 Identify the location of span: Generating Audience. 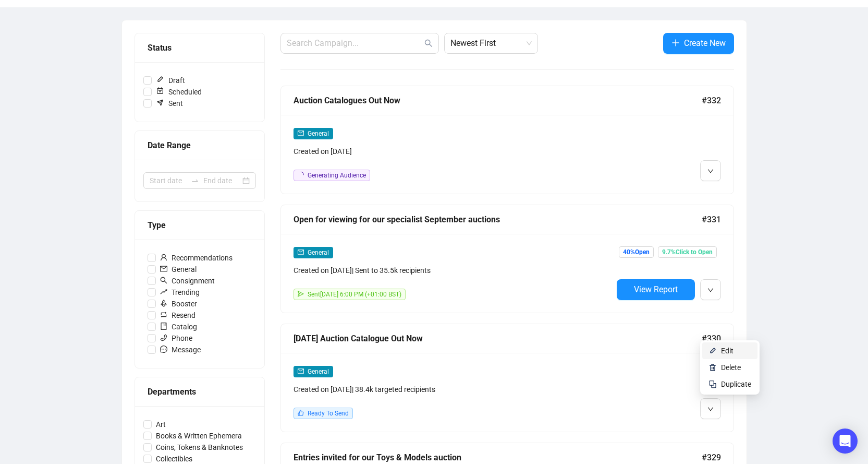
(337, 175).